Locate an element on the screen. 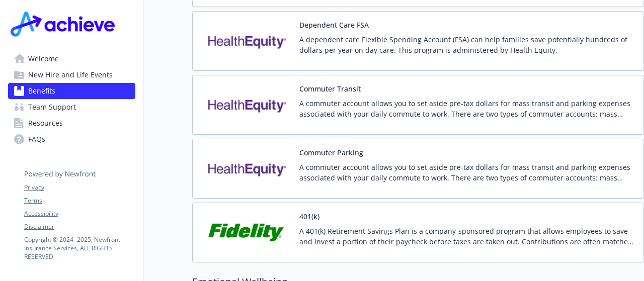 The width and height of the screenshot is (644, 281). span: Resources is located at coordinates (45, 123).